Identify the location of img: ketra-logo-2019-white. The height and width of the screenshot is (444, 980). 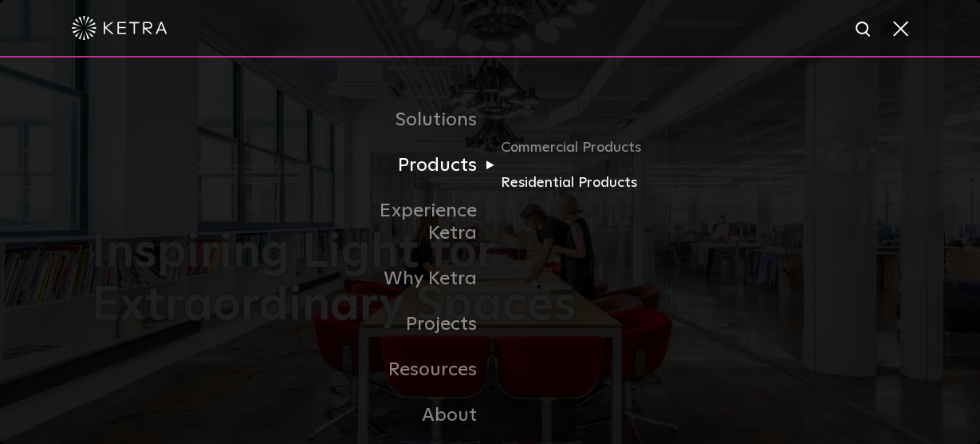
(120, 28).